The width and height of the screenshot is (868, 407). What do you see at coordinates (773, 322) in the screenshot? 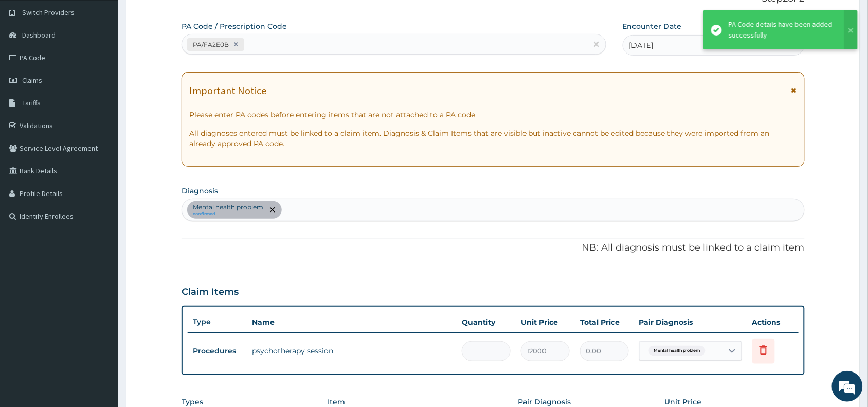
I see `th: Actions` at bounding box center [773, 322].